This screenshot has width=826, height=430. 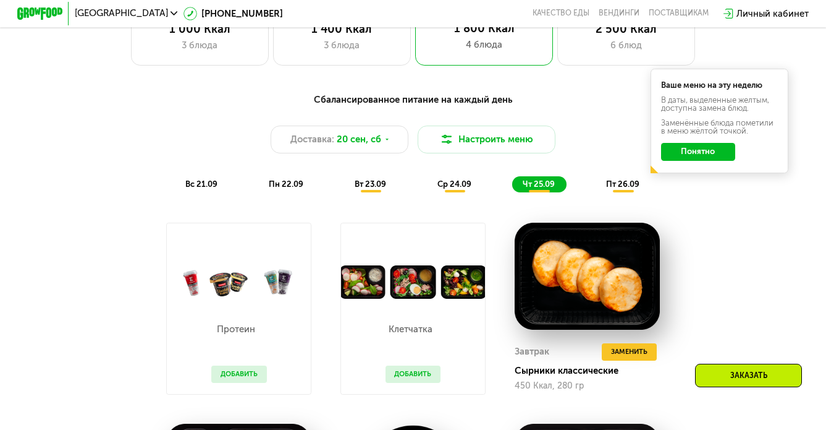 I want to click on div: 1 400 Ккал, so click(x=342, y=29).